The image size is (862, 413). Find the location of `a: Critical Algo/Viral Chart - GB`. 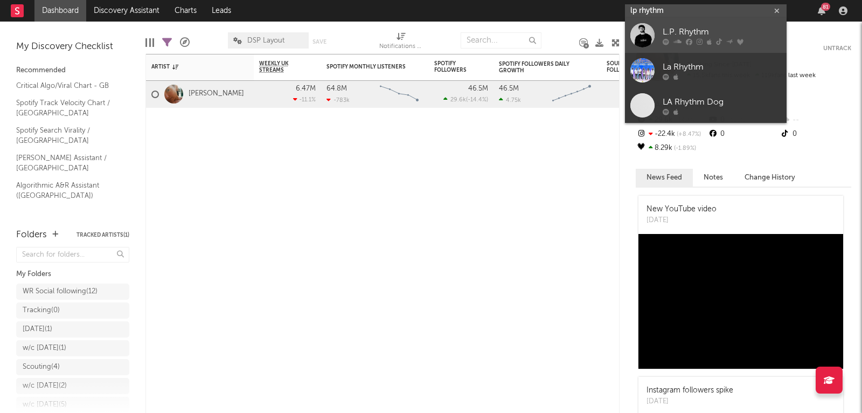

a: Critical Algo/Viral Chart - GB is located at coordinates (67, 86).